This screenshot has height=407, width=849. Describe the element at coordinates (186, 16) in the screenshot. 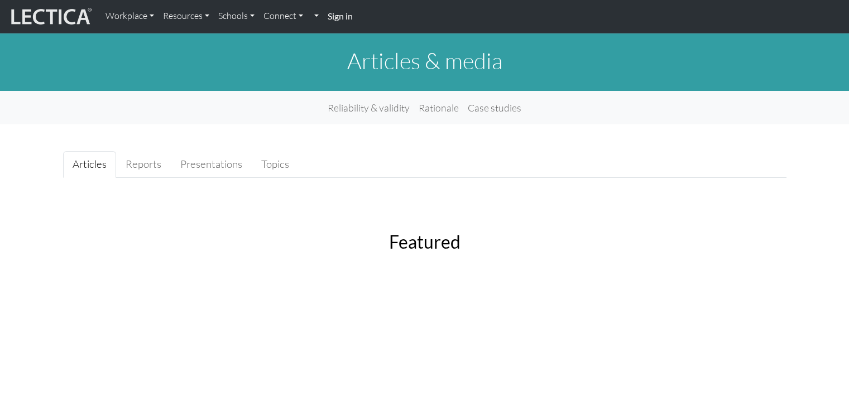

I see `a: Resources` at that location.